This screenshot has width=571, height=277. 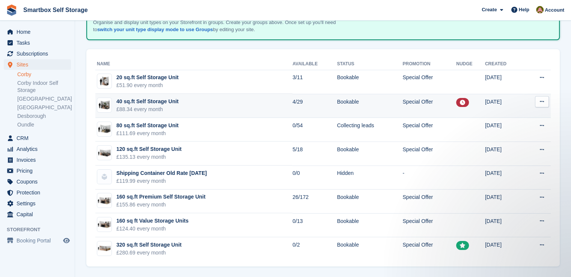 What do you see at coordinates (104, 129) in the screenshot?
I see `img: 75-sqft-unit.jpg` at bounding box center [104, 129].